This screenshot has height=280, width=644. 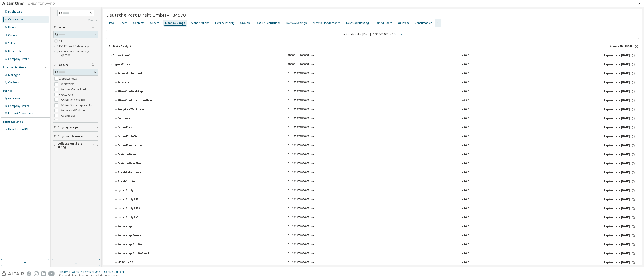 What do you see at coordinates (75, 27) in the screenshot?
I see `button: License` at bounding box center [75, 27].